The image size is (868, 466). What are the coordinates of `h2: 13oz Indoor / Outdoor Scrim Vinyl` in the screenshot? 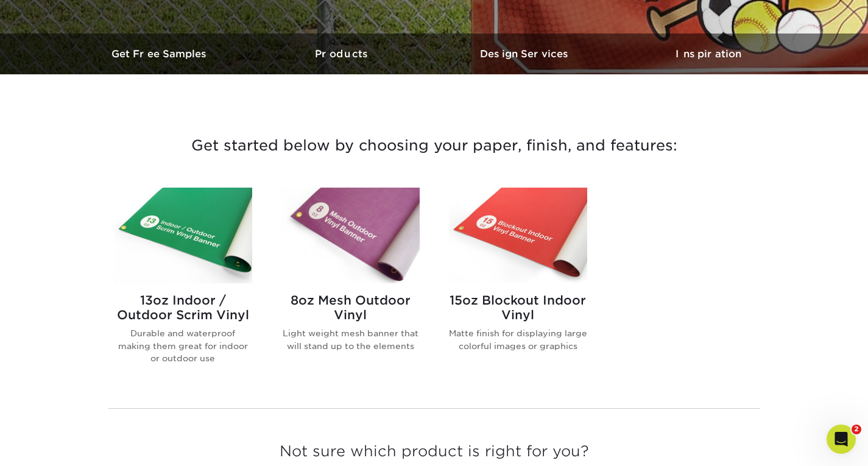 It's located at (183, 308).